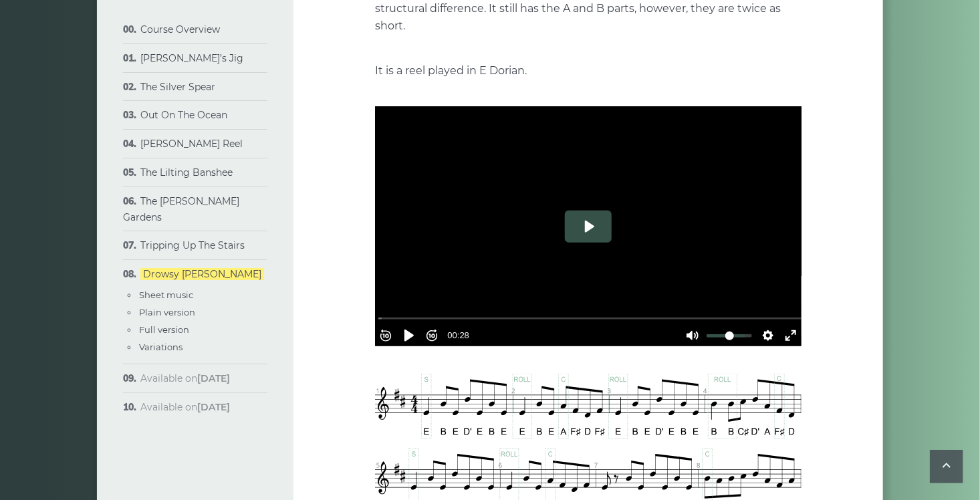 The image size is (980, 500). Describe the element at coordinates (167, 312) in the screenshot. I see `a: Plain version` at that location.